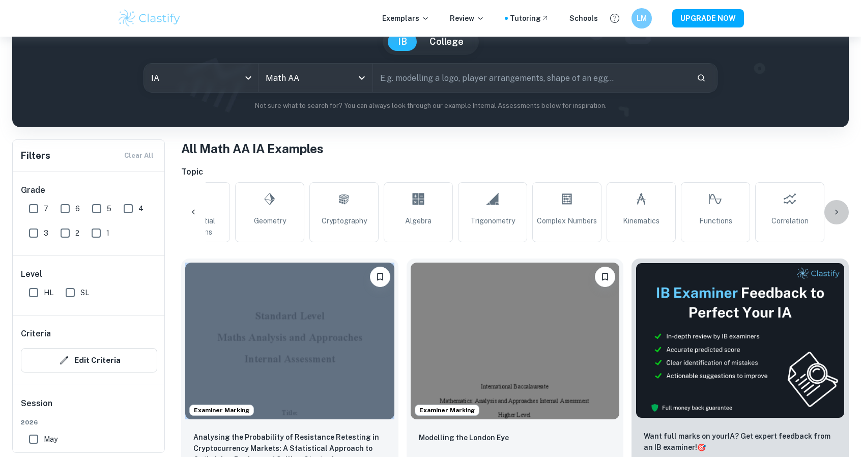  Describe the element at coordinates (515, 172) in the screenshot. I see `h6: Topic` at that location.